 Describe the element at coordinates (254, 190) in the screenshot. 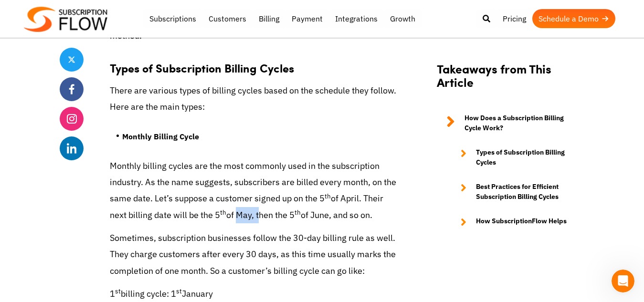

I see `p: Monthly billing cycles are the most commonly used in the subscription industry. As the name sugge...` at that location.